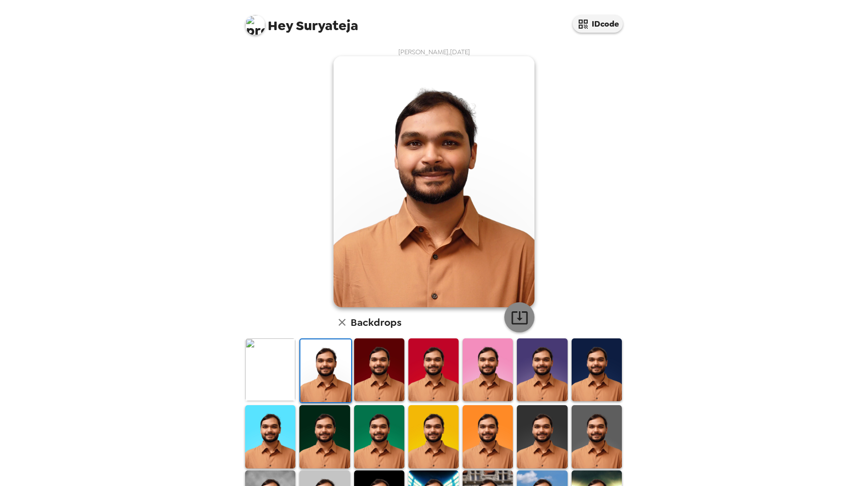 This screenshot has height=486, width=868. Describe the element at coordinates (280, 26) in the screenshot. I see `span: Hey` at that location.